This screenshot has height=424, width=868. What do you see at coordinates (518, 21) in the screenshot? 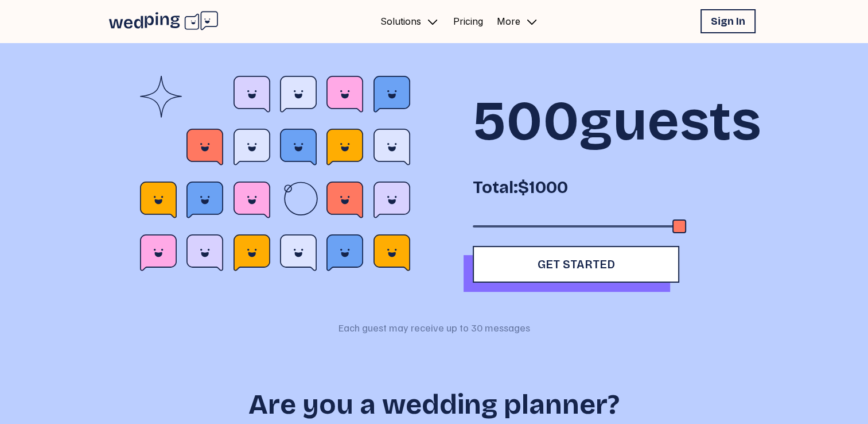
I see `button: More` at bounding box center [518, 21].